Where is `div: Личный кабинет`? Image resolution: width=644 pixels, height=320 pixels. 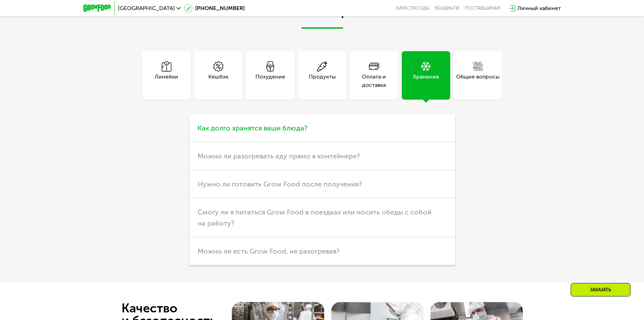 div: Личный кабинет is located at coordinates (539, 8).